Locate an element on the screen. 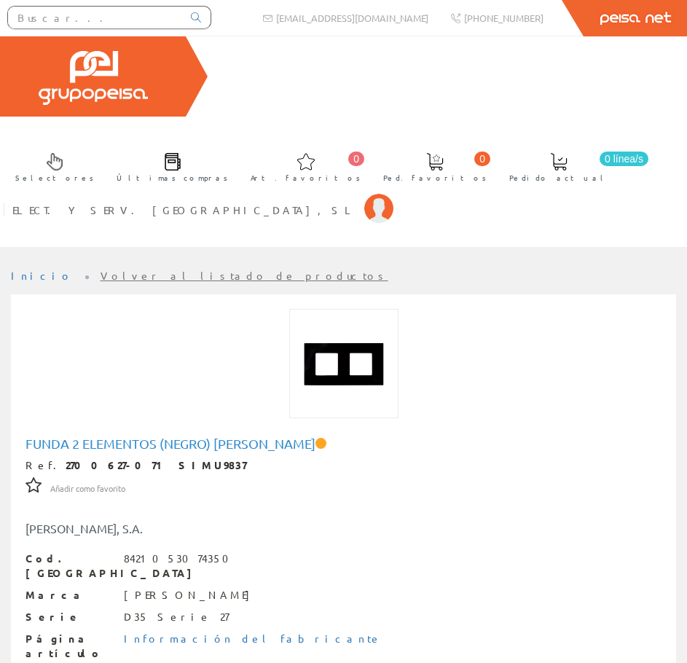 The height and width of the screenshot is (663, 687). span: Añadir como favorito is located at coordinates (87, 489).